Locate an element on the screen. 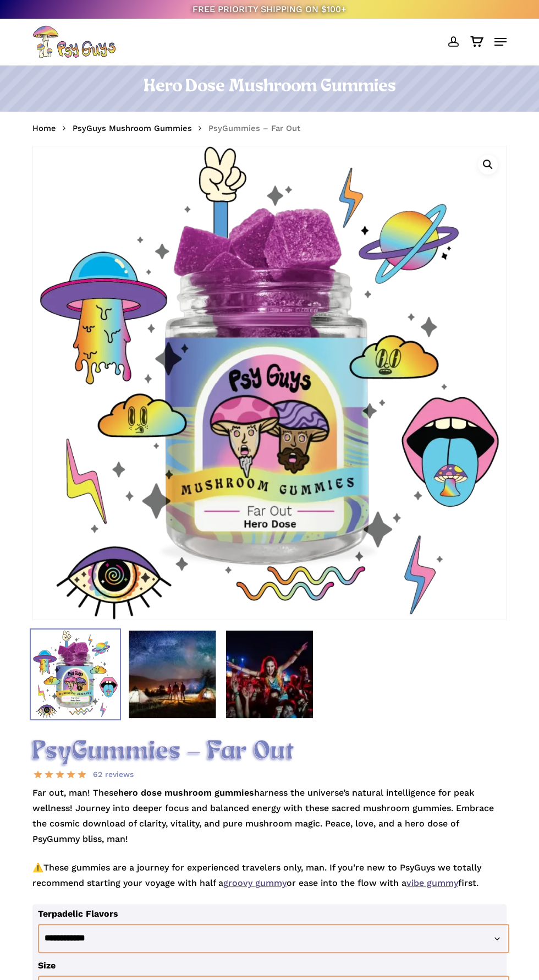 The width and height of the screenshot is (539, 980). span: PsyGummies – Far Out is located at coordinates (254, 128).